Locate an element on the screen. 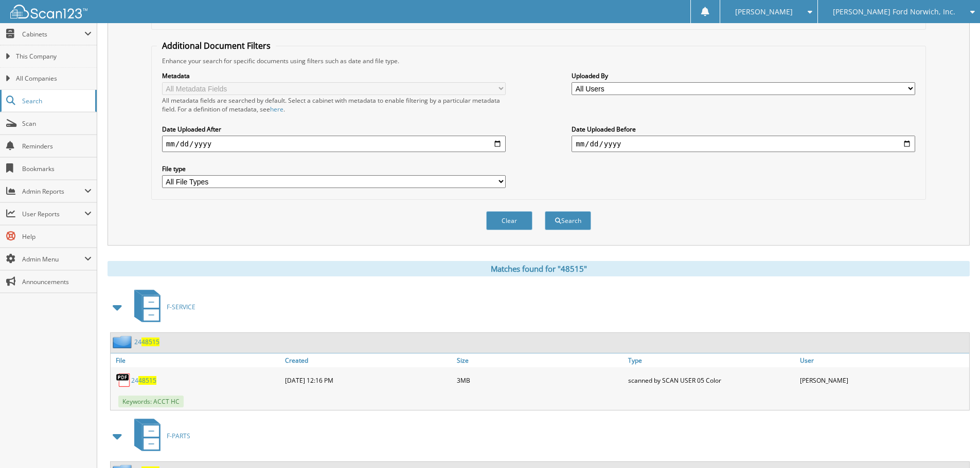 The width and height of the screenshot is (980, 468). img: PDF.png is located at coordinates (124, 380).